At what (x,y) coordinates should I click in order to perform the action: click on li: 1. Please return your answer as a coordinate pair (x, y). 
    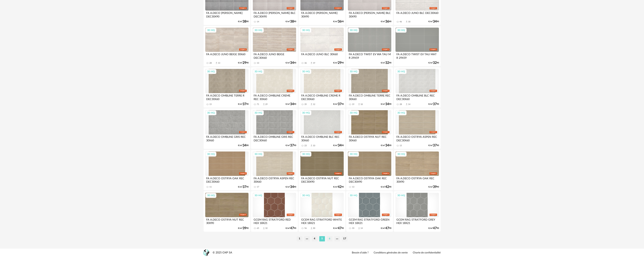
    Looking at the image, I should click on (299, 239).